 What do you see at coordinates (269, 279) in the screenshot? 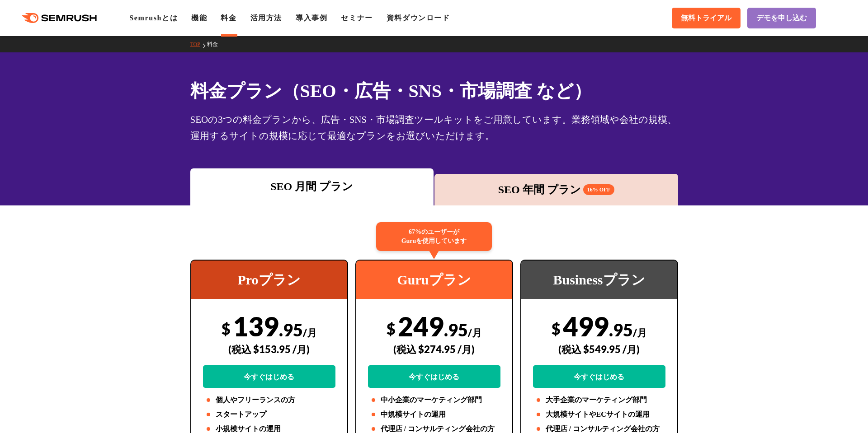
I see `div: Proプラン` at bounding box center [269, 279].